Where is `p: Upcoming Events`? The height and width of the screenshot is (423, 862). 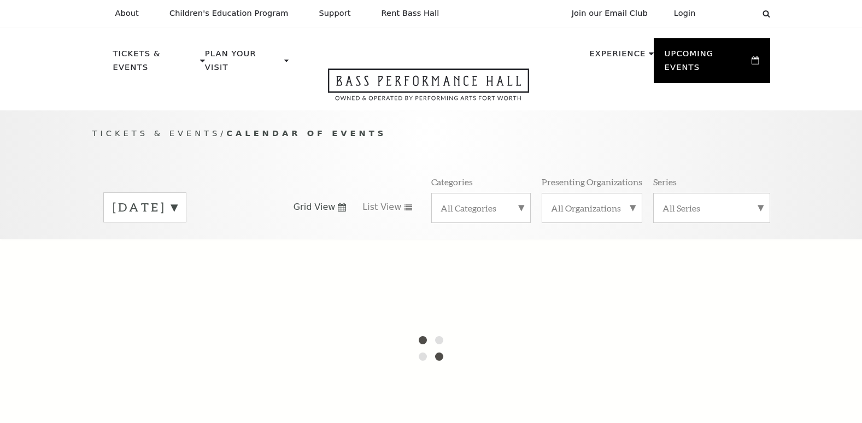
p: Upcoming Events is located at coordinates (707, 63).